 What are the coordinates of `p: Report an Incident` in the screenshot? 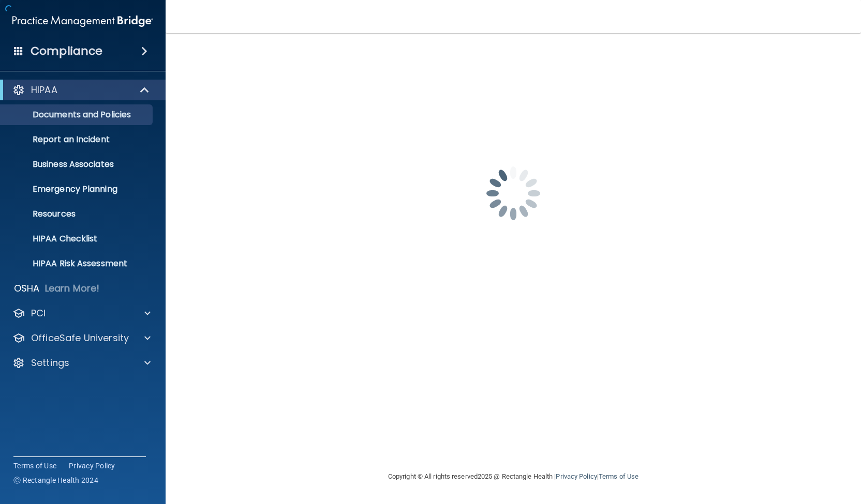 It's located at (77, 140).